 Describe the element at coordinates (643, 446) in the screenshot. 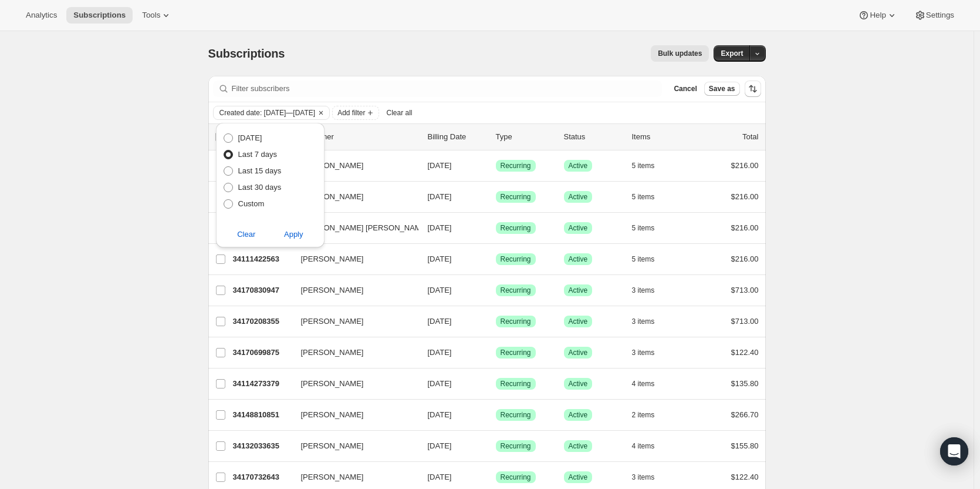

I see `span: 4 items` at that location.